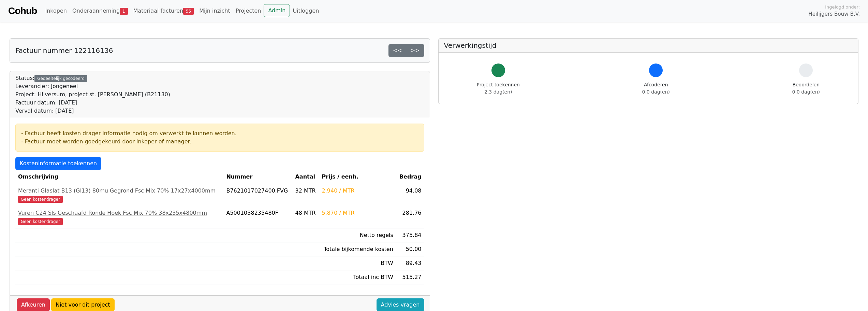 This screenshot has height=311, width=868. What do you see at coordinates (59, 164) in the screenshot?
I see `a: Kosteninformatie toekennen` at bounding box center [59, 164].